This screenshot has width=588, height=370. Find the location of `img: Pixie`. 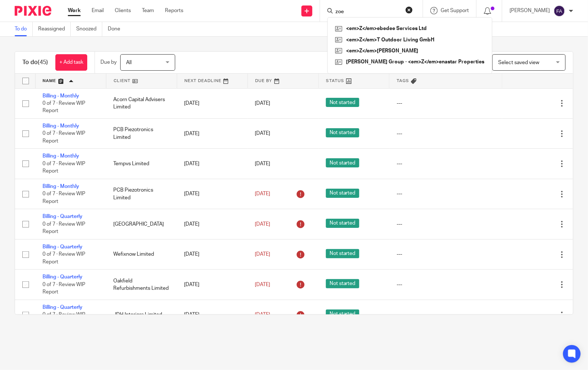

img: Pixie is located at coordinates (33, 11).